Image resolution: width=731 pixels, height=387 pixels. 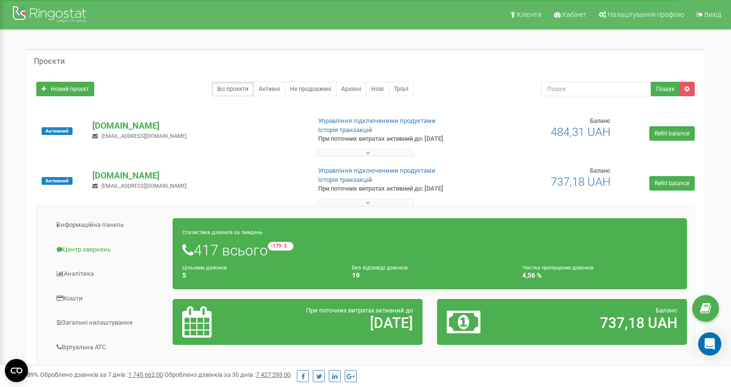 What do you see at coordinates (102, 374) in the screenshot?
I see `span: Оброблено дзвінків за 7 днів :` at bounding box center [102, 374].